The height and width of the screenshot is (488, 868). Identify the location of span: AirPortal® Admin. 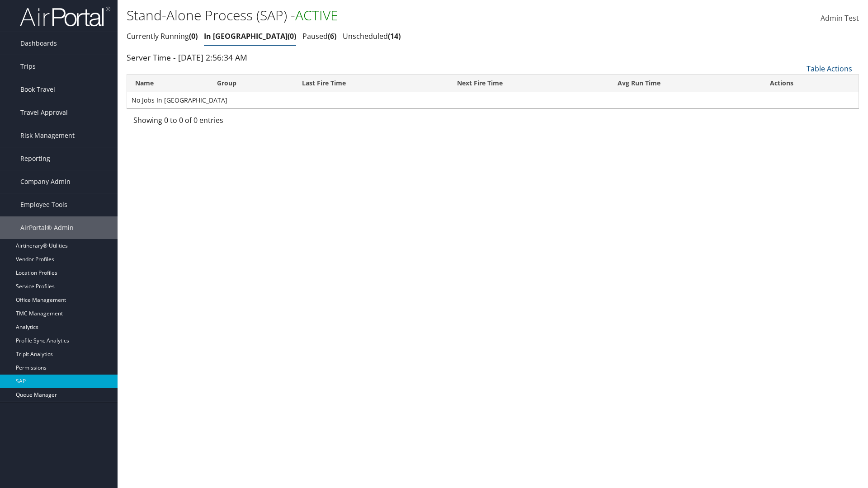
(47, 228).